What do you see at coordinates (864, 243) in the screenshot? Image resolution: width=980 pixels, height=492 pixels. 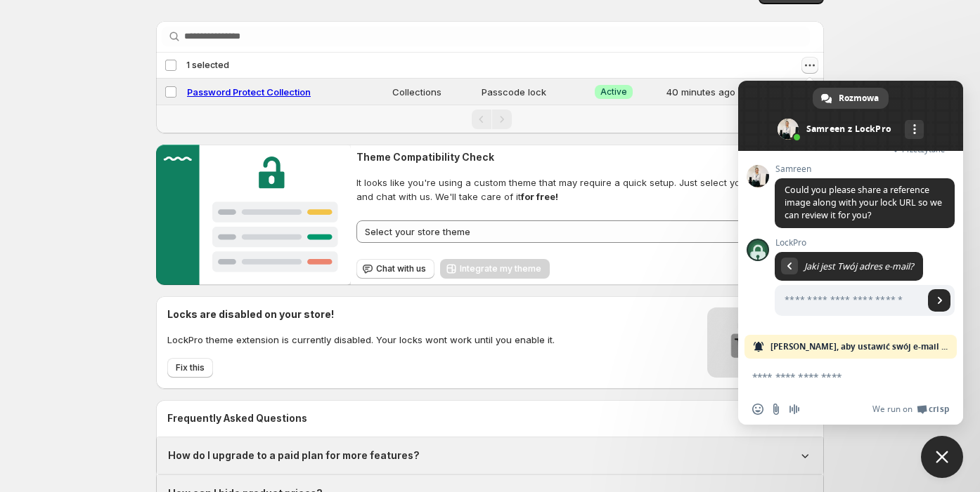 I see `span: LockPro` at bounding box center [864, 243].